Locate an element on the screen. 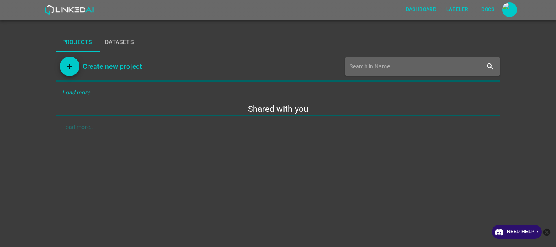  a: Dashboard is located at coordinates (421, 9).